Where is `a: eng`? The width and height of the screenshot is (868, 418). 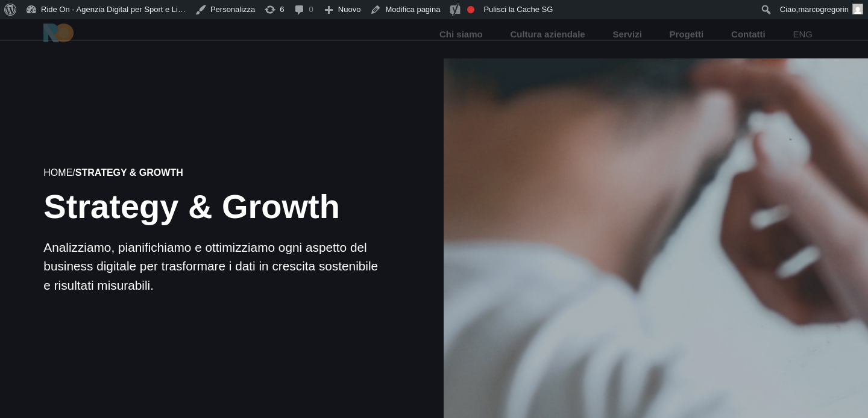 a: eng is located at coordinates (802, 34).